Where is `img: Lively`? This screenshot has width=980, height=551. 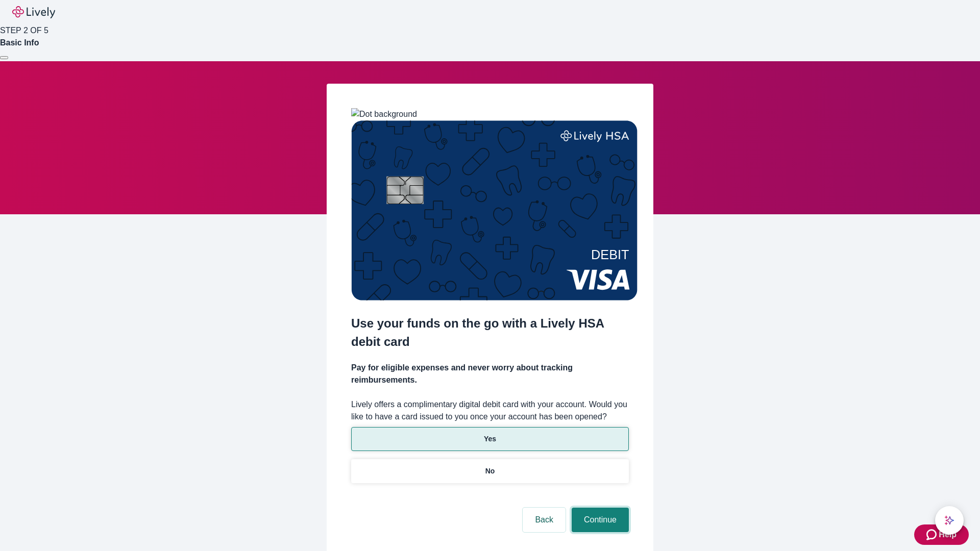
img: Lively is located at coordinates (33, 12).